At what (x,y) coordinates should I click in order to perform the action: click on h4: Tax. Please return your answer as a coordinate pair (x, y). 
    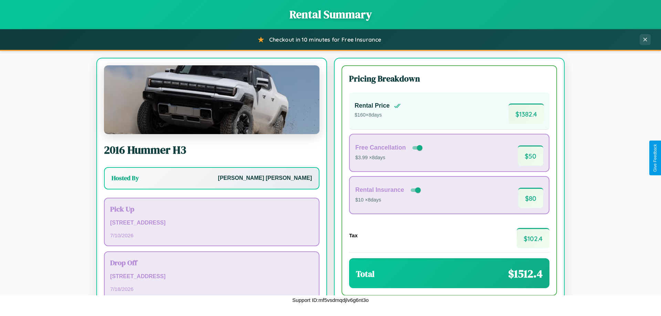
    Looking at the image, I should click on (353, 235).